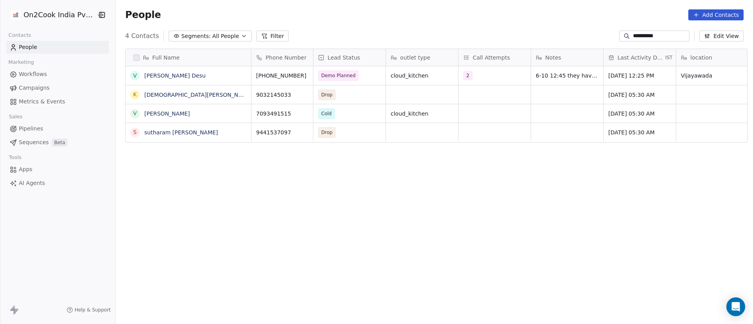 The image size is (753, 324). I want to click on span: Full Name, so click(166, 58).